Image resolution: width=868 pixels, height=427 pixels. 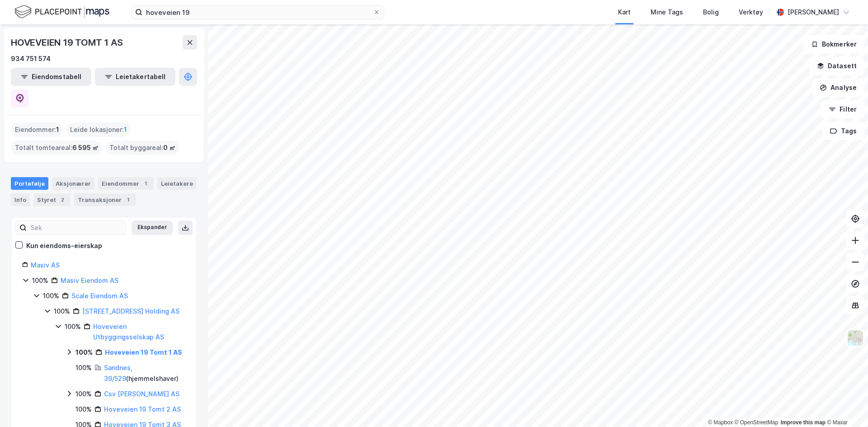 I want to click on button: Datasett, so click(x=837, y=66).